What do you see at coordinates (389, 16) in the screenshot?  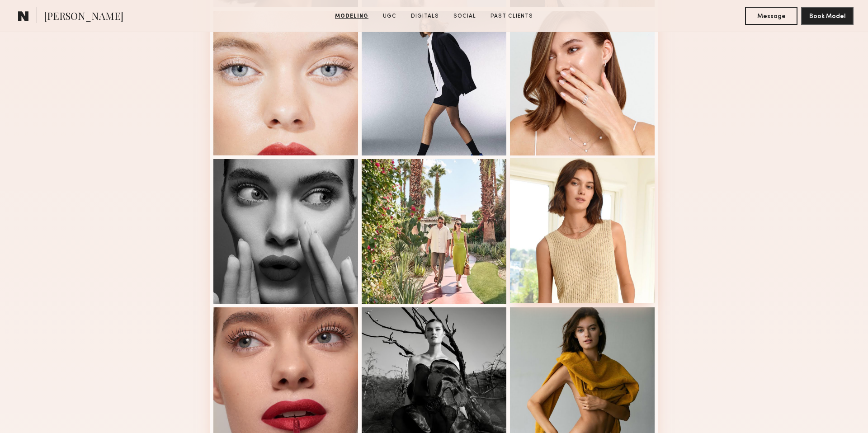 I see `a: UGC` at bounding box center [389, 16].